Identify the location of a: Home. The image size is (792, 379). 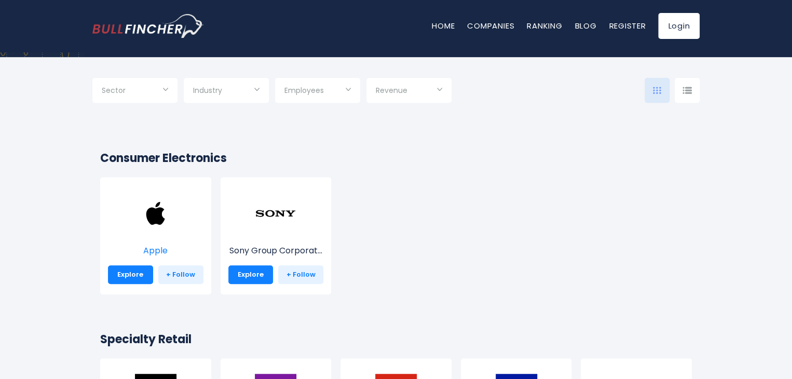
(443, 25).